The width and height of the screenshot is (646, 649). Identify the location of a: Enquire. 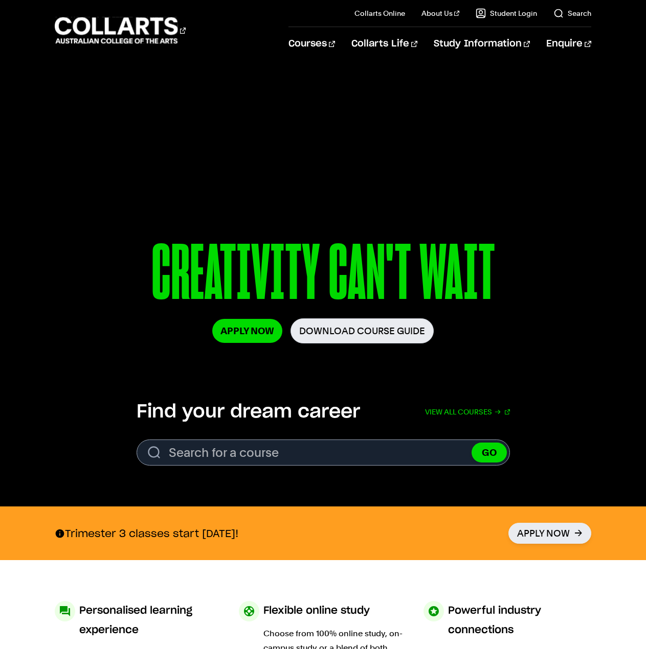
(568, 44).